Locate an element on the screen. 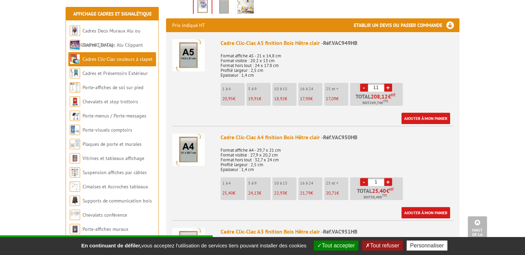  a: Porte-menus / Porte-messages is located at coordinates (114, 116).